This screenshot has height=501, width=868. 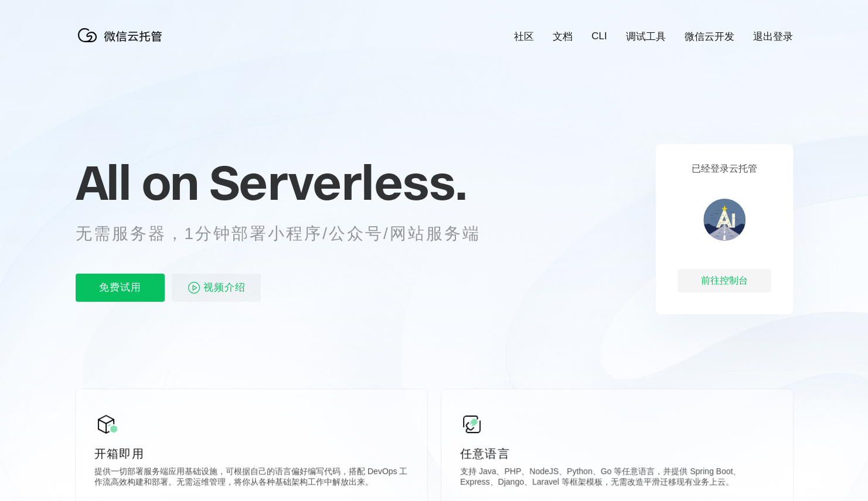 I want to click on a: 社区, so click(x=524, y=37).